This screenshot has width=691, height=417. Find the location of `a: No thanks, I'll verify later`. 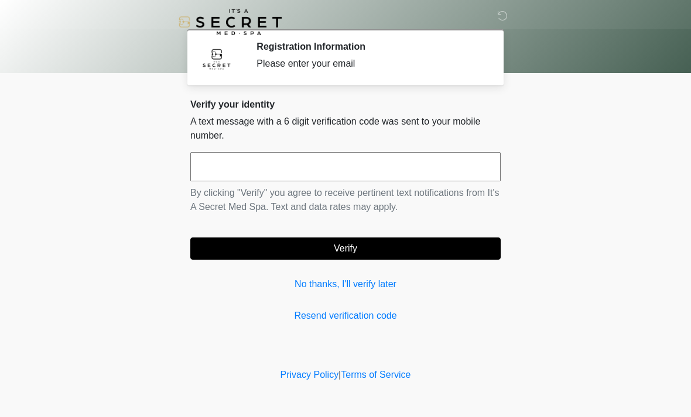

a: No thanks, I'll verify later is located at coordinates (345, 285).